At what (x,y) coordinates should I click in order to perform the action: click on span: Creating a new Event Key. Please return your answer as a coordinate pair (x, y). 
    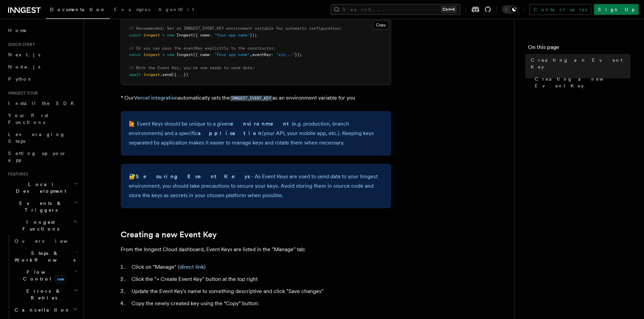
    Looking at the image, I should click on (583, 82).